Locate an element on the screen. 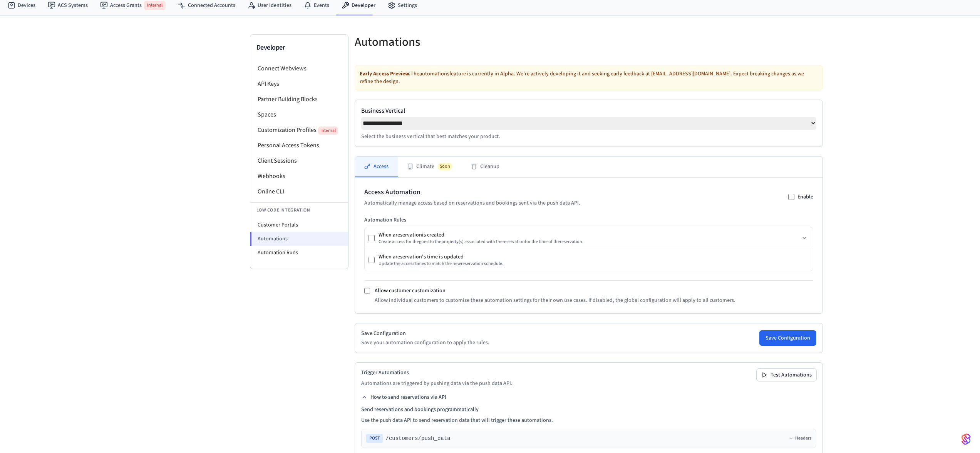 The width and height of the screenshot is (980, 453). h4: Send reservations and bookings programmatically is located at coordinates (588, 410).